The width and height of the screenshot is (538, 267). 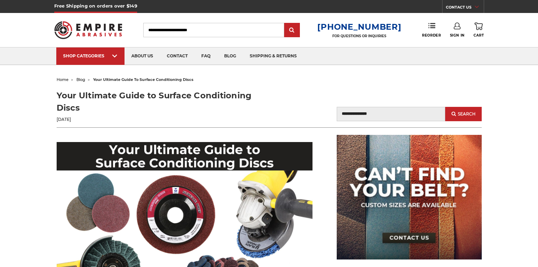 I want to click on a: about us, so click(x=142, y=56).